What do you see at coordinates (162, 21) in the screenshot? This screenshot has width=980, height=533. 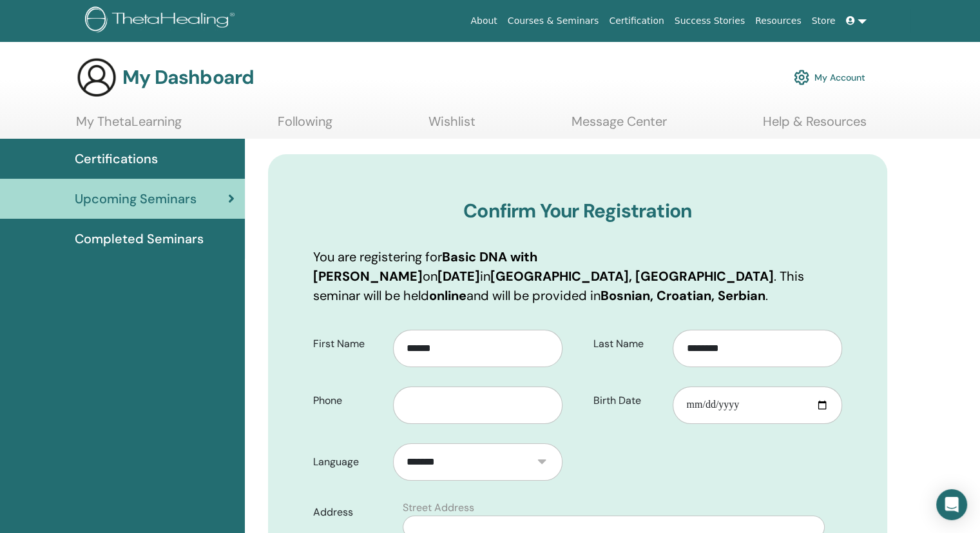 I see `img: logo.png` at bounding box center [162, 21].